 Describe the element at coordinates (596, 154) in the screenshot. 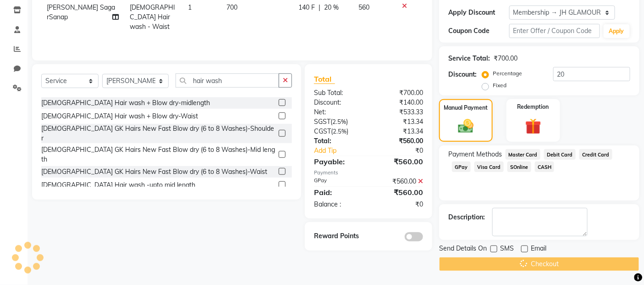

I see `span: Credit Card` at that location.